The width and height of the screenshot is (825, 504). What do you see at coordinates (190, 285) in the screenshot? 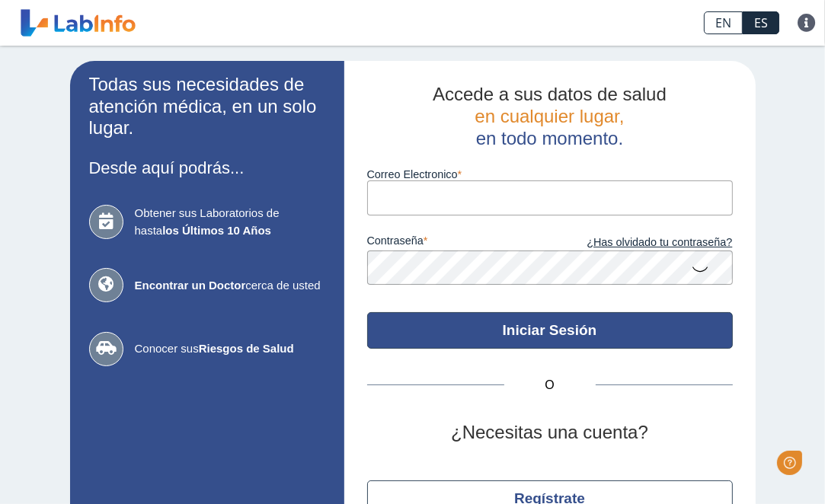
I see `b: Encontrar un Doctor` at bounding box center [190, 285].